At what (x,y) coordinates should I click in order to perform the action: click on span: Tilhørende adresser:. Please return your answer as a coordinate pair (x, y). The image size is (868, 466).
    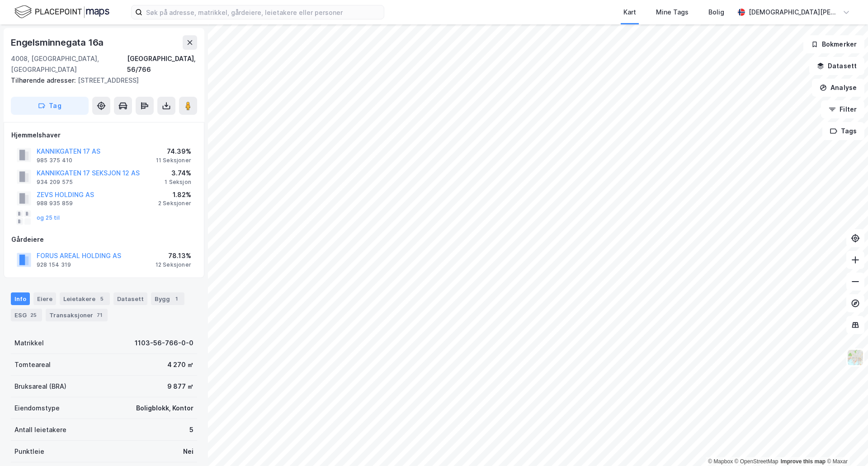
    Looking at the image, I should click on (45, 80).